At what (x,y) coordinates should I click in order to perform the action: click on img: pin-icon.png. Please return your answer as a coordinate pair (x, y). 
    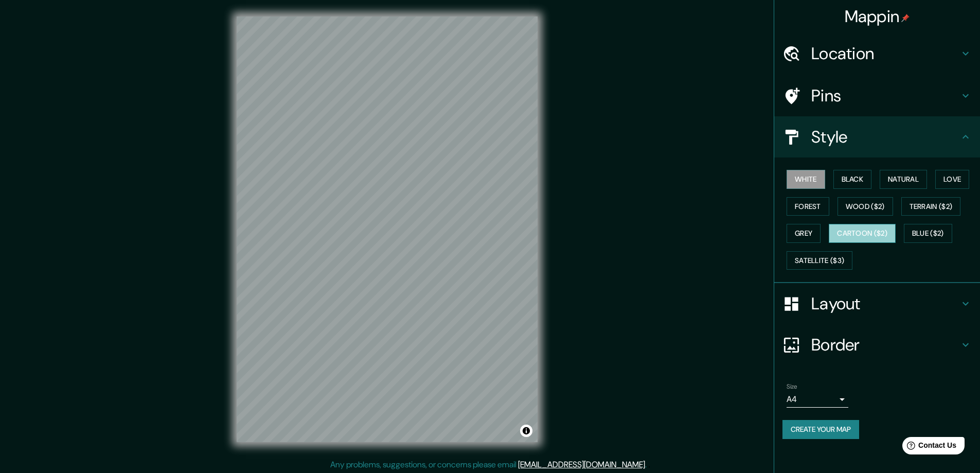
    Looking at the image, I should click on (905, 18).